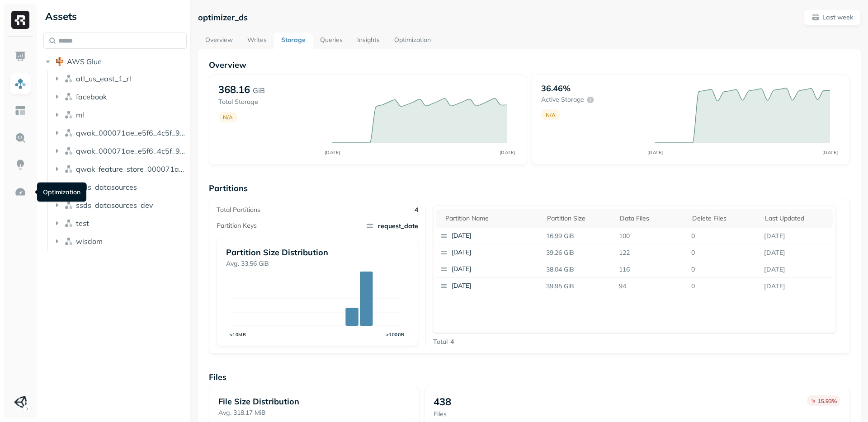  Describe the element at coordinates (258, 91) in the screenshot. I see `p: GiB` at that location.